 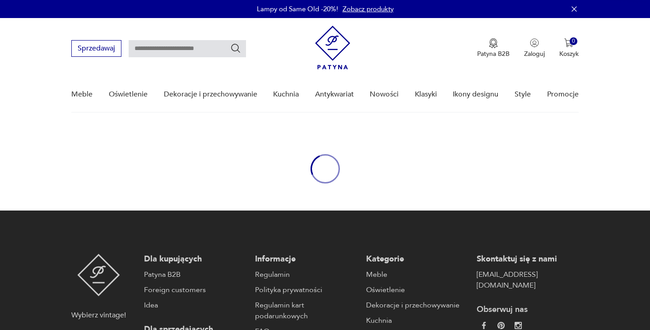 I want to click on a: Sprzedawaj, so click(x=96, y=49).